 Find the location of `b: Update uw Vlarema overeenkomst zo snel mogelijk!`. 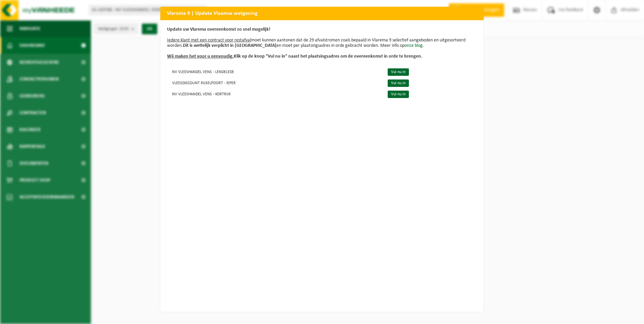

b: Update uw Vlarema overeenkomst zo snel mogelijk! is located at coordinates (218, 29).